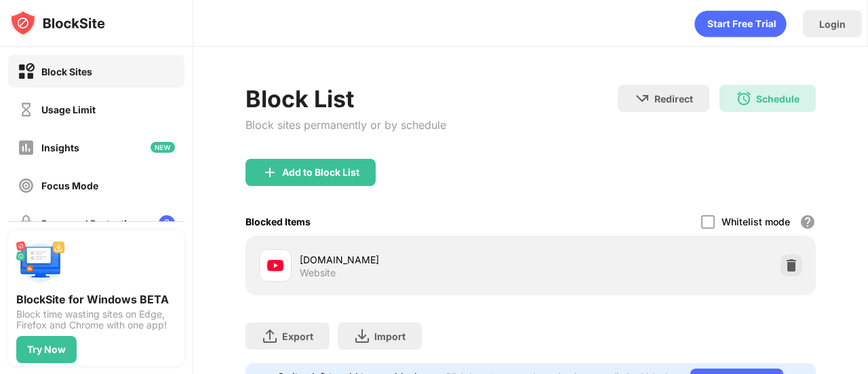 Image resolution: width=868 pixels, height=374 pixels. Describe the element at coordinates (778, 98) in the screenshot. I see `div: Schedule` at that location.